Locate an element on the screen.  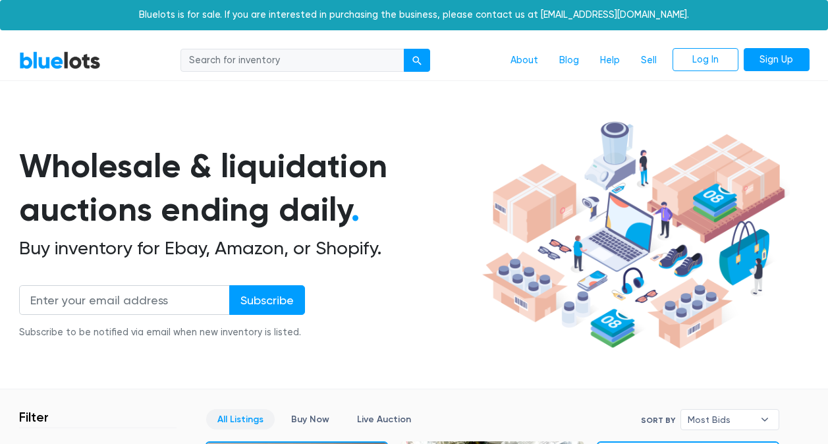
img: hero-ee84e7d0318cb26816c560f6b4441b76977f77a177738b4e94f68c95b2b83dbb.png is located at coordinates (634, 235).